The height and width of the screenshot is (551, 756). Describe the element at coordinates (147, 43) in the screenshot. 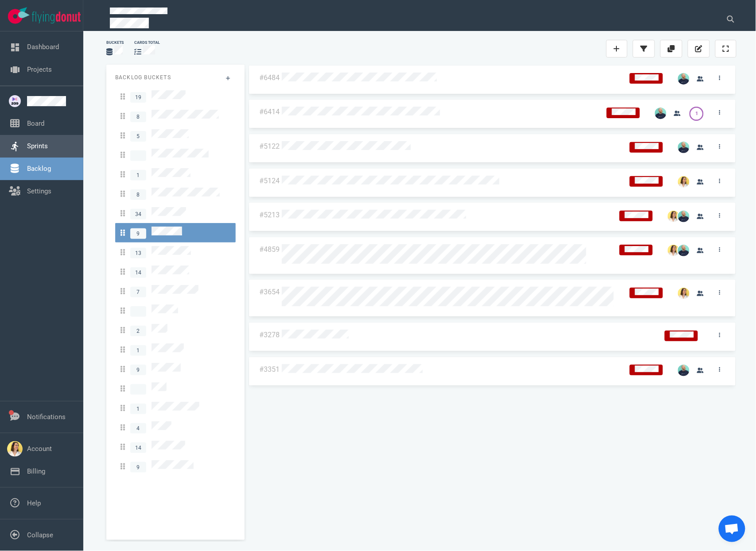

I see `div: cards total` at that location.